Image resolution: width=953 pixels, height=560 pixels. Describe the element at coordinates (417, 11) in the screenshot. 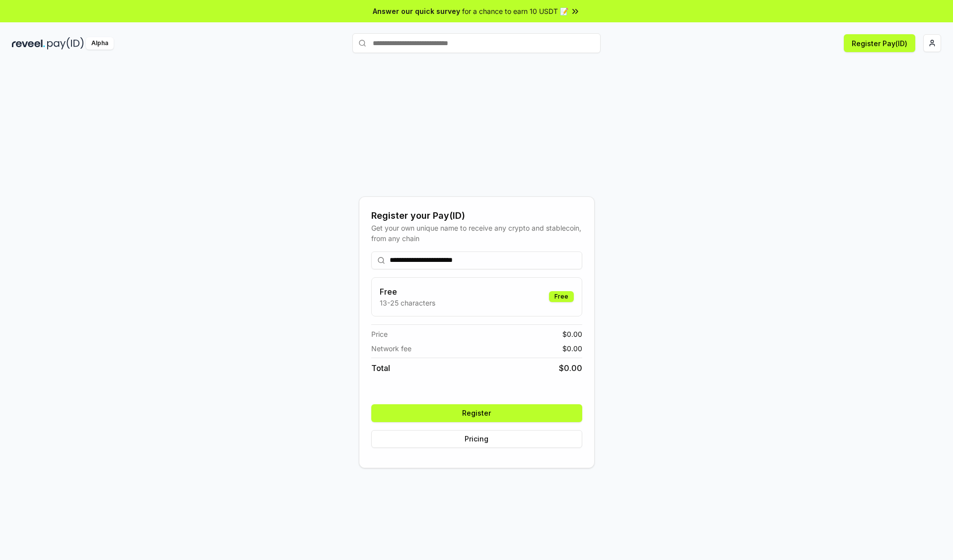

I see `span: Answer our quick survey` at that location.